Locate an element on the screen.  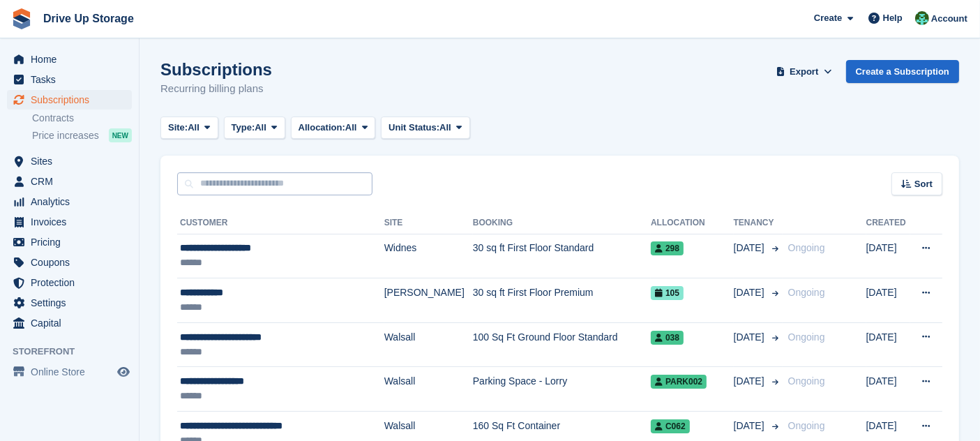
span: Site: is located at coordinates (178, 128).